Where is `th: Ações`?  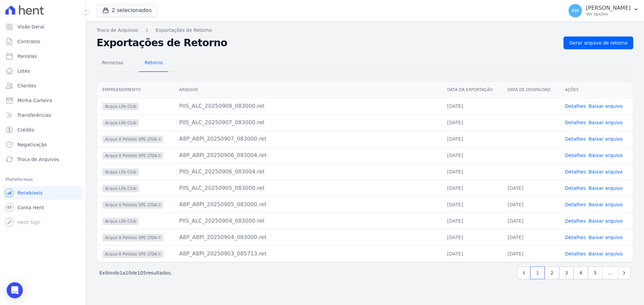 th: Ações is located at coordinates (596, 90).